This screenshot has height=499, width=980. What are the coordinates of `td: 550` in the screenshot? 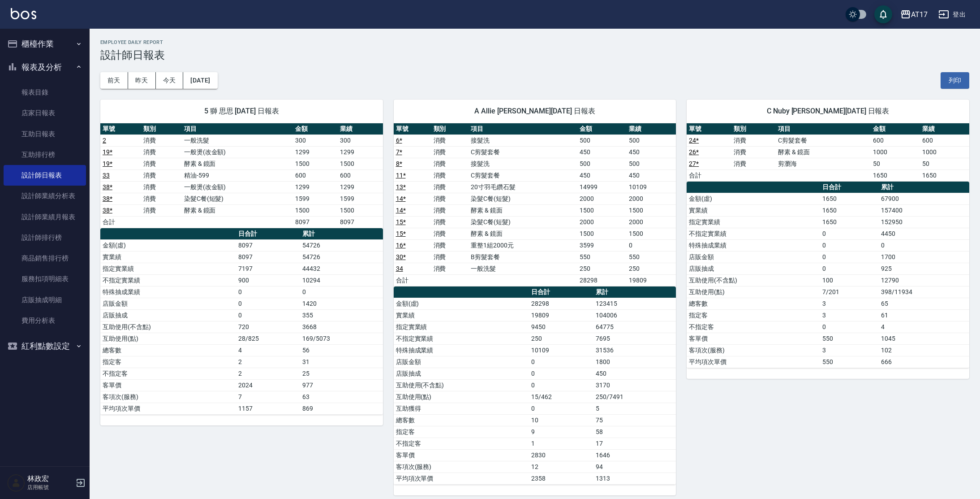 It's located at (849, 362).